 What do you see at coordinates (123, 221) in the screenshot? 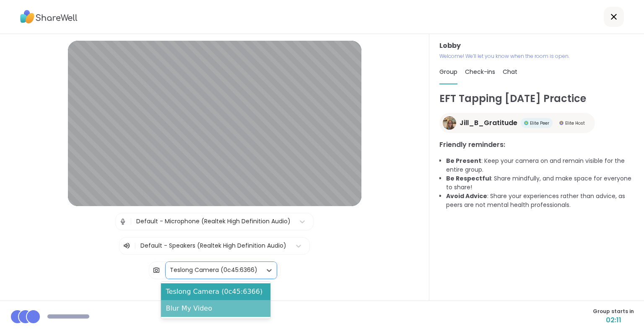
I see `img: Microphone` at bounding box center [123, 221].